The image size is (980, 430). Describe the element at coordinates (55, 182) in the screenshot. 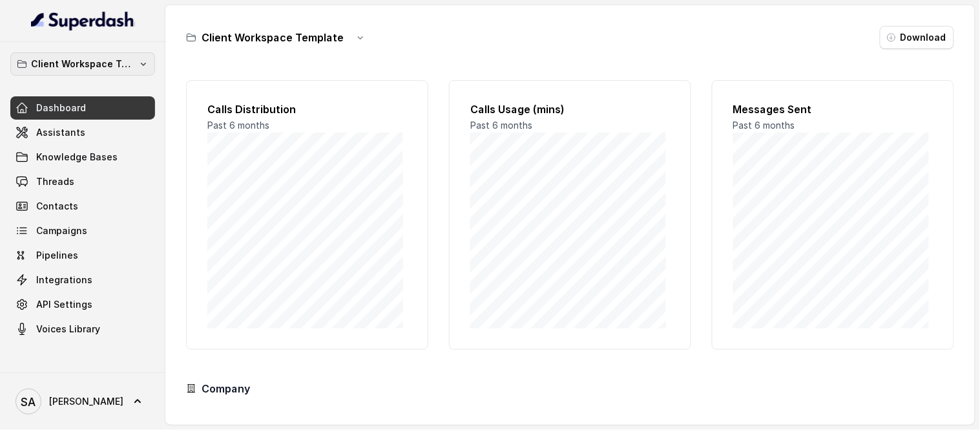

I see `span: Threads` at that location.